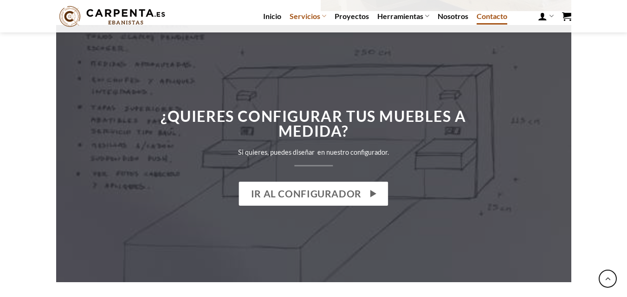 This screenshot has height=297, width=627. What do you see at coordinates (492, 16) in the screenshot?
I see `a: Contacto` at bounding box center [492, 16].